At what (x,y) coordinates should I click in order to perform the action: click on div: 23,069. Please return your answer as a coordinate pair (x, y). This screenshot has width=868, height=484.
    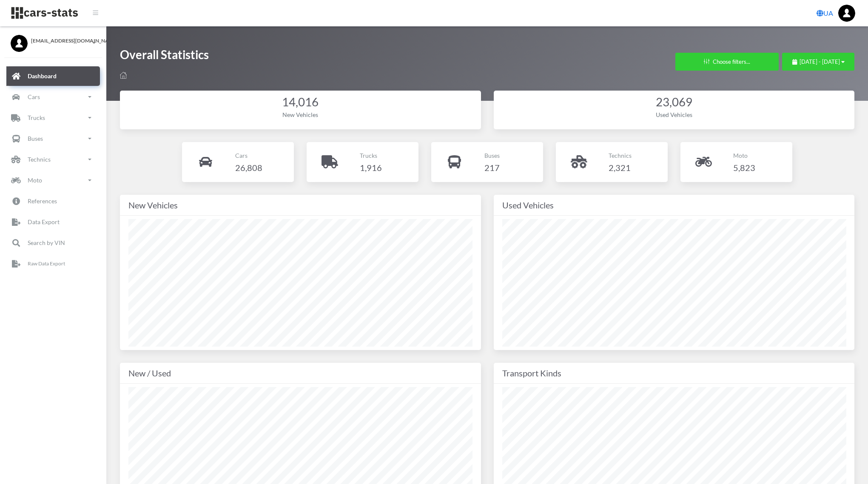
    Looking at the image, I should click on (674, 102).